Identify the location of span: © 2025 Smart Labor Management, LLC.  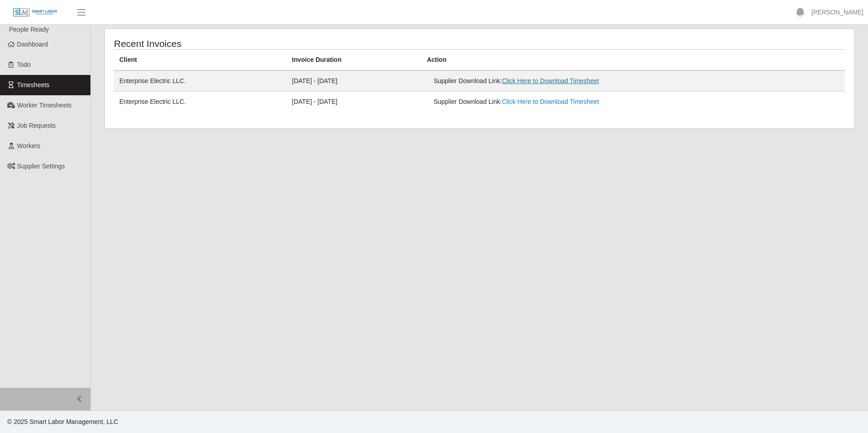
(62, 422).